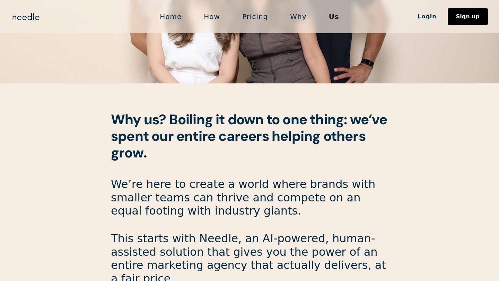 The width and height of the screenshot is (499, 281). I want to click on a: Why, so click(298, 17).